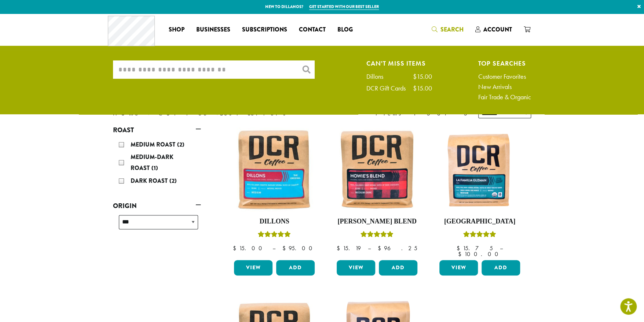 The height and width of the screenshot is (322, 644). What do you see at coordinates (275, 192) in the screenshot?
I see `a: DillonsRated 5.00 out of 5` at bounding box center [275, 192].